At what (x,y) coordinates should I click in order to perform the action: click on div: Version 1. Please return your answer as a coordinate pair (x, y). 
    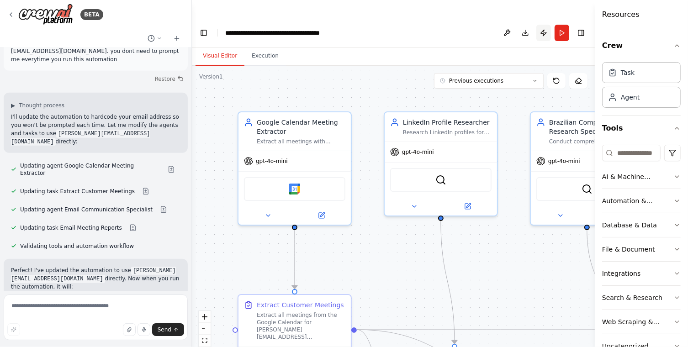
    Looking at the image, I should click on (211, 77).